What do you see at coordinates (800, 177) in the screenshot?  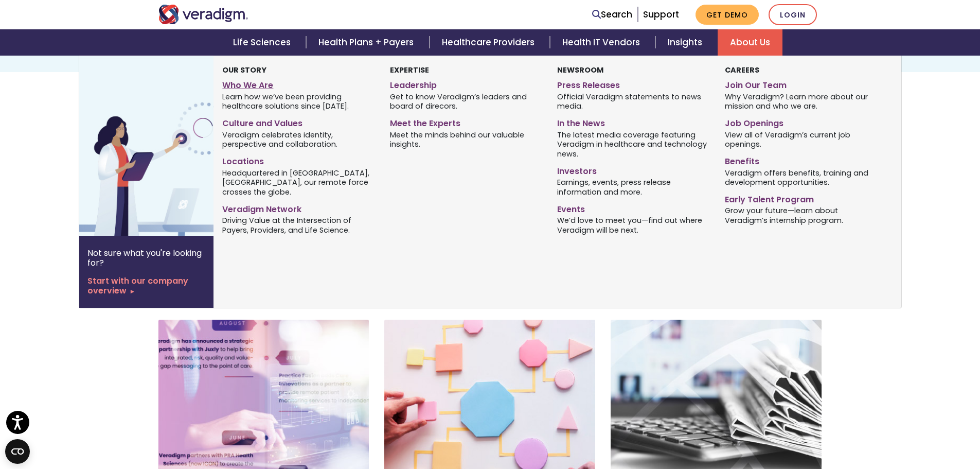 I see `span: Veradigm offers benefits, training and development opportunities.` at bounding box center [800, 177].